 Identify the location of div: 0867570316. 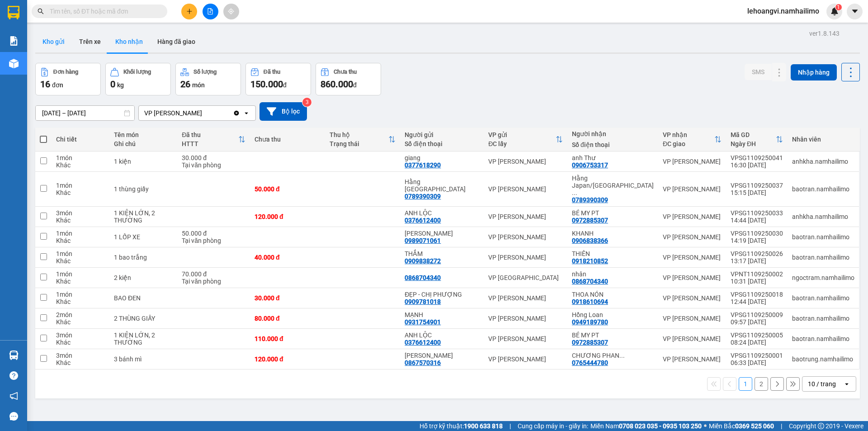
(423, 362).